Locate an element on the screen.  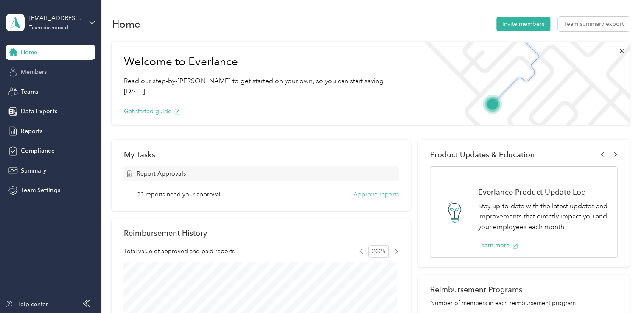
span: Total value of approved and paid reports is located at coordinates (179, 251).